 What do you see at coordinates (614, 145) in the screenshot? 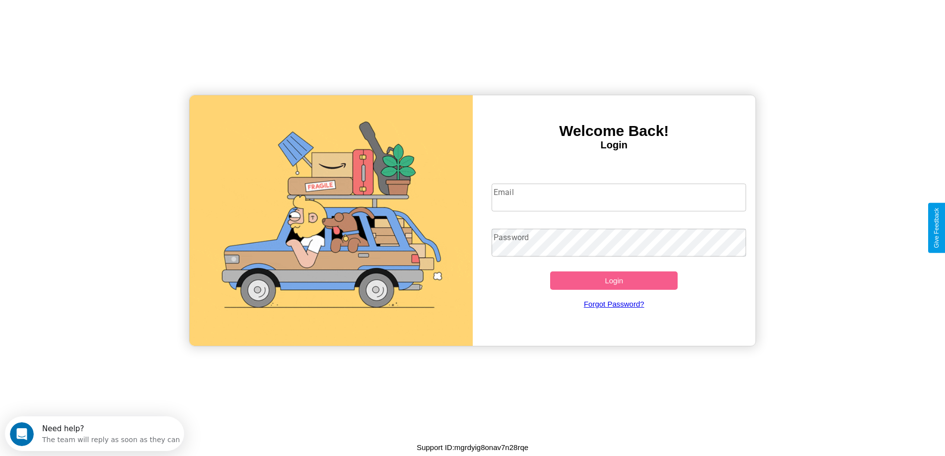
I see `h4: Login` at bounding box center [614, 145].